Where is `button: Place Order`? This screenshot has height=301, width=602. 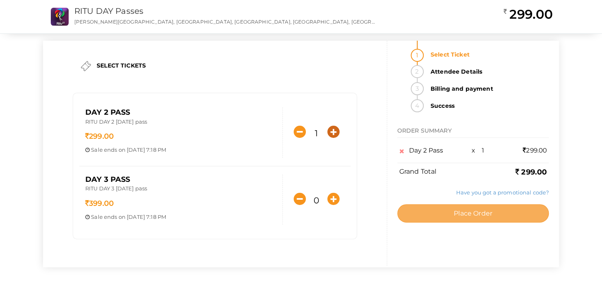
button: Place Order is located at coordinates (473, 213).